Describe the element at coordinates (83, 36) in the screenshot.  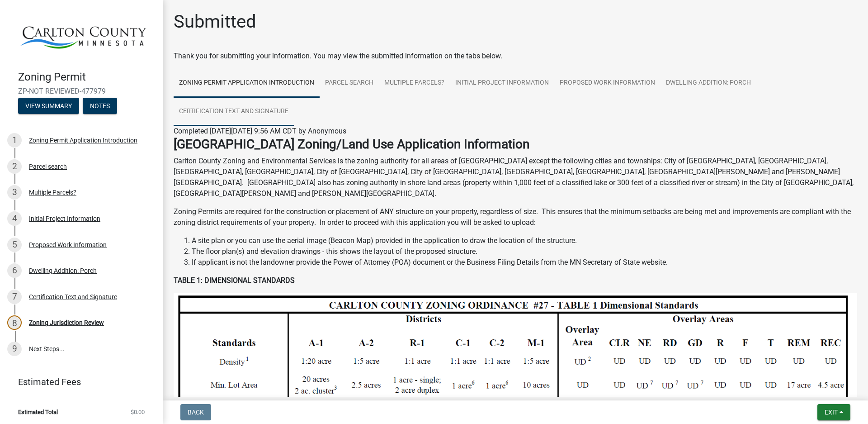
I see `img: Carlton County, Minnesota` at that location.